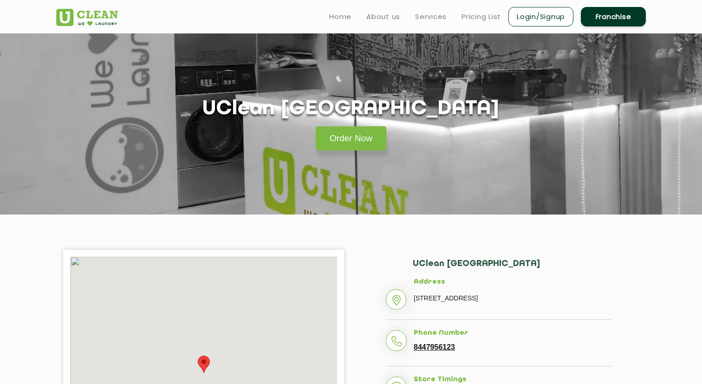 The height and width of the screenshot is (384, 702). What do you see at coordinates (512, 282) in the screenshot?
I see `h5: Address` at bounding box center [512, 282].